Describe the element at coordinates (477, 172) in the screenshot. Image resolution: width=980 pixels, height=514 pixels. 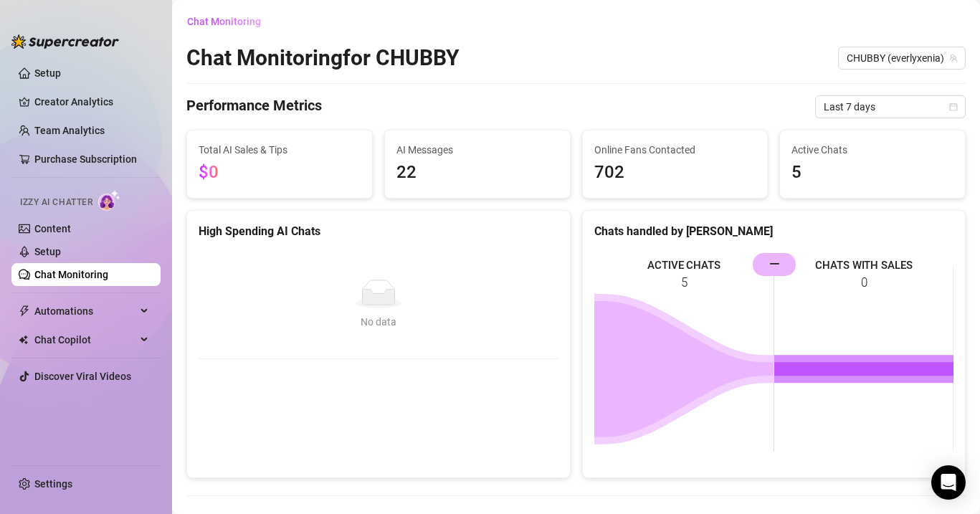
I see `span: 22` at that location.